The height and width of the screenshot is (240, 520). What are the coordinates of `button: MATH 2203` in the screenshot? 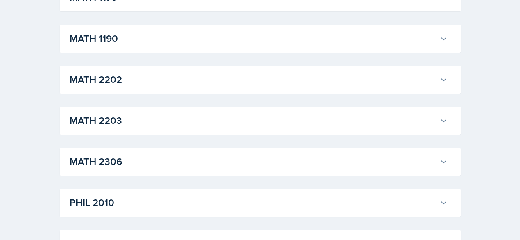 It's located at (259, 121).